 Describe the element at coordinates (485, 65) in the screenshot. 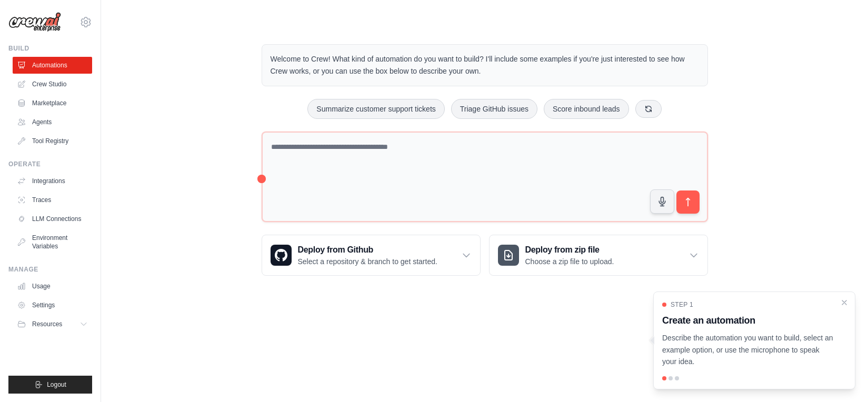

I see `p: Welcome to Crew! What kind of automation do you want to build? I'll include some examples if you'...` at that location.